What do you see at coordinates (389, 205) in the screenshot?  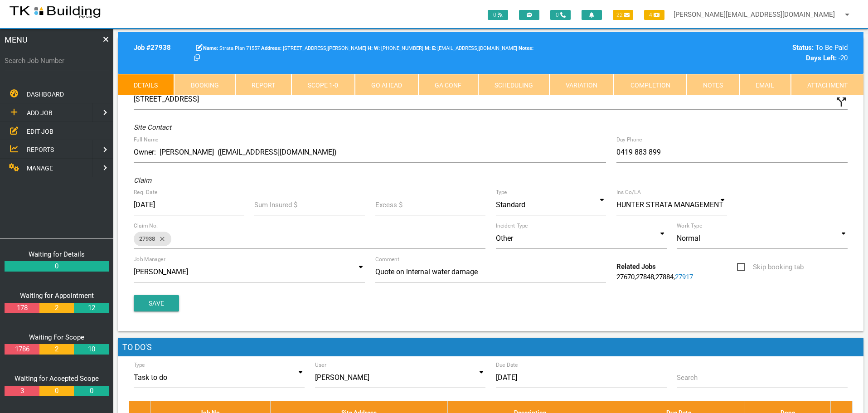 I see `label: Excess $` at bounding box center [389, 205].